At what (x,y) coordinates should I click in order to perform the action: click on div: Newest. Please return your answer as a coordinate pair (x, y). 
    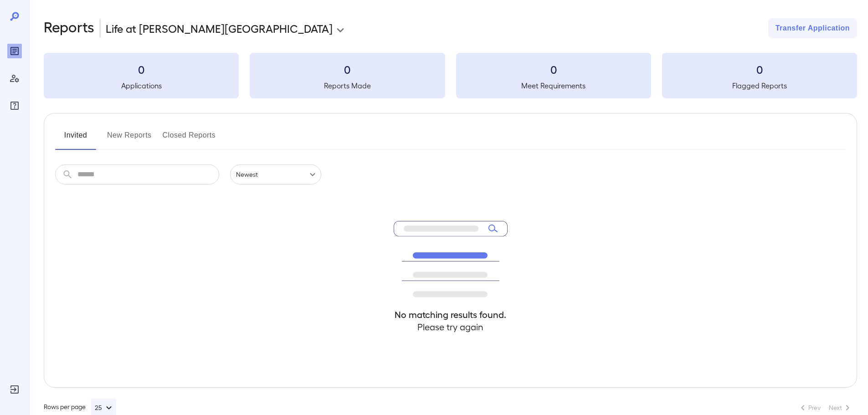
    Looking at the image, I should click on (276, 174).